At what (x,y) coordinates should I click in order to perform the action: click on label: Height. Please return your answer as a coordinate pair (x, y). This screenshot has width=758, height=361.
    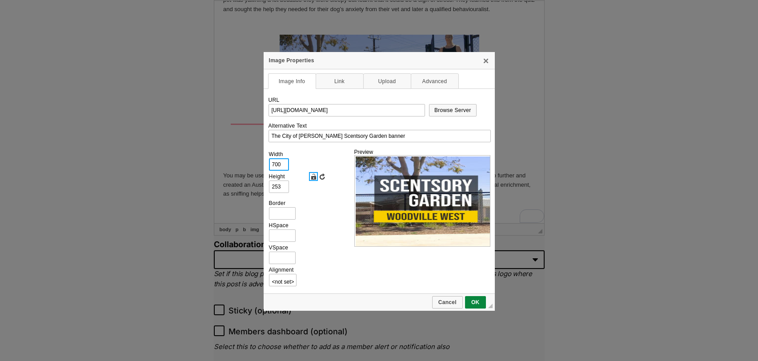
    Looking at the image, I should click on (277, 177).